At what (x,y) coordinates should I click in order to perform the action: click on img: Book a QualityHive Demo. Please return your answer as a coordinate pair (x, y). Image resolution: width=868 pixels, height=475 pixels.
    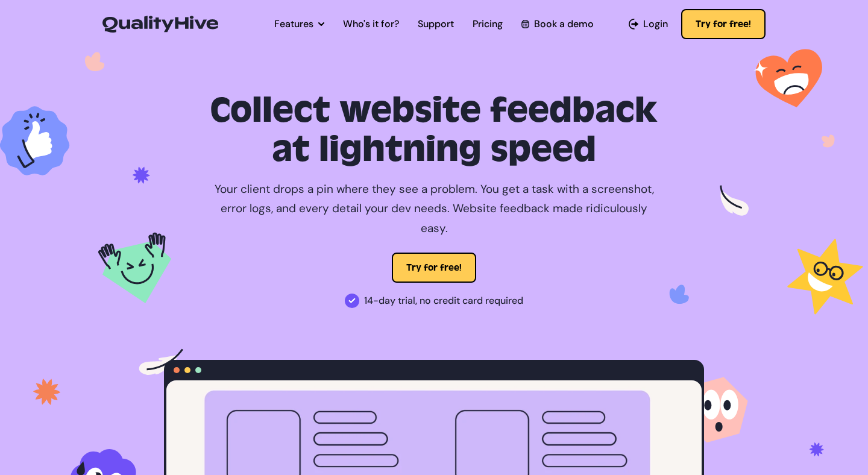
    Looking at the image, I should click on (525, 24).